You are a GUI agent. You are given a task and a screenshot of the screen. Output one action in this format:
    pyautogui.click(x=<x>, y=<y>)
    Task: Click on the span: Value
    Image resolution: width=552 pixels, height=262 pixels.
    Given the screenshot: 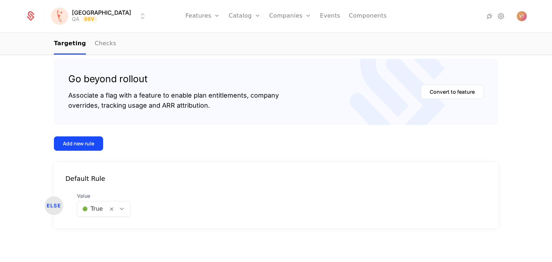 What is the action you would take?
    pyautogui.click(x=103, y=196)
    